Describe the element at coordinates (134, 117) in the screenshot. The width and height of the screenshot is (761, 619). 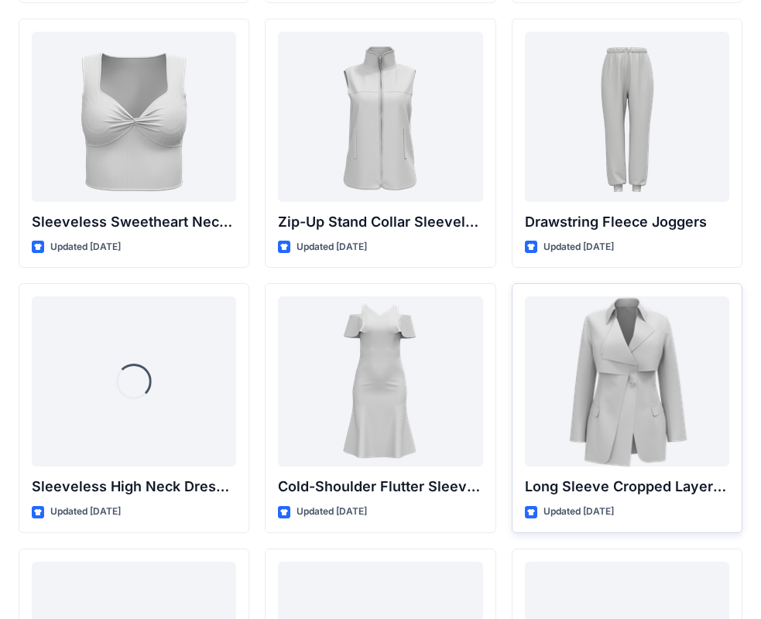
I see `a: Sleeveless Sweetheart Neck Twist-Front Crop Top` at that location.